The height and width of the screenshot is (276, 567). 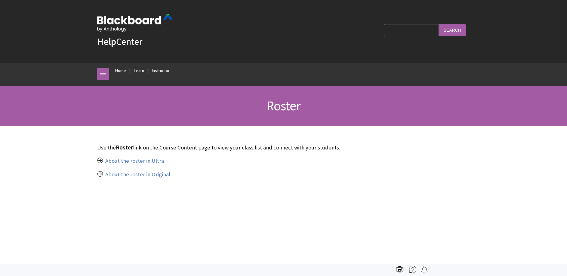 What do you see at coordinates (138, 174) in the screenshot?
I see `a: About the roster in Original` at bounding box center [138, 174].